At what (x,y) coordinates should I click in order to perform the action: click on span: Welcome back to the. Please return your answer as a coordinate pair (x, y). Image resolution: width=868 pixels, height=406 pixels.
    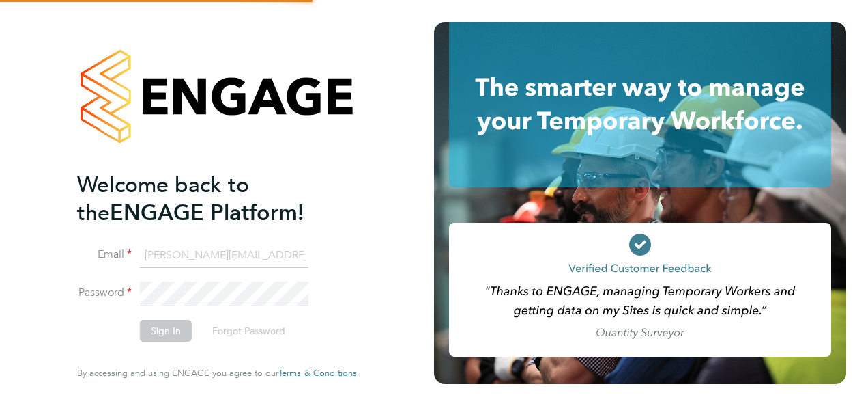
    Looking at the image, I should click on (163, 199).